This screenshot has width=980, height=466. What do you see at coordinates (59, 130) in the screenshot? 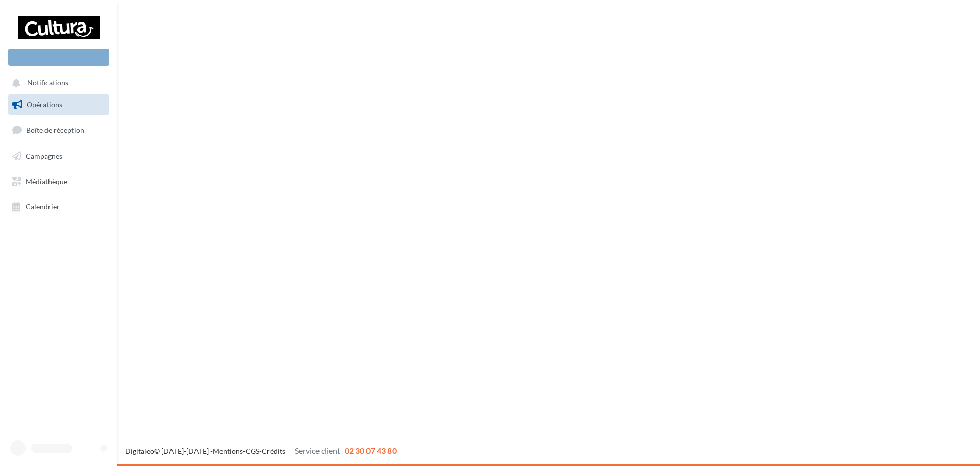
I see `a: Boîte de réception` at bounding box center [59, 130].